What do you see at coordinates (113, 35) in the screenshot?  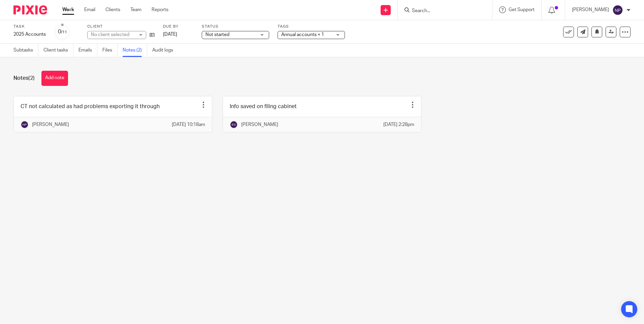 I see `div: No client selected` at bounding box center [113, 35].